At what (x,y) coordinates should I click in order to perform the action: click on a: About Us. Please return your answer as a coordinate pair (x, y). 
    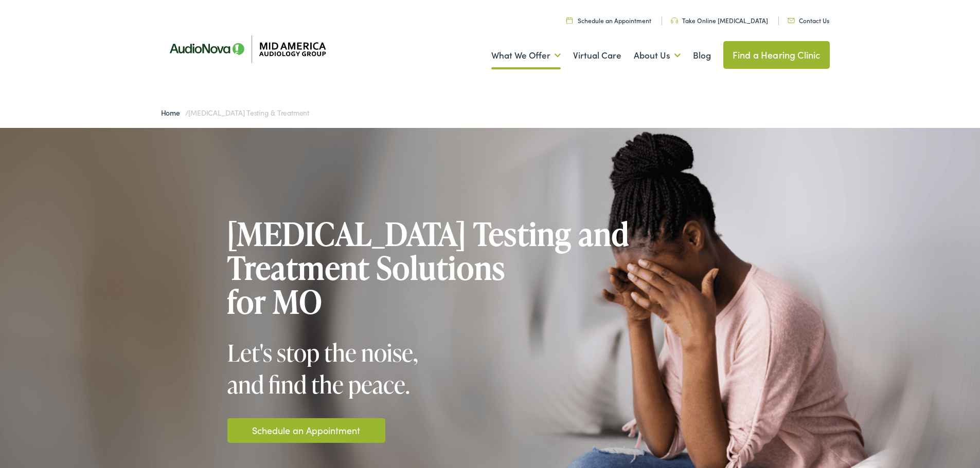
    Looking at the image, I should click on (657, 56).